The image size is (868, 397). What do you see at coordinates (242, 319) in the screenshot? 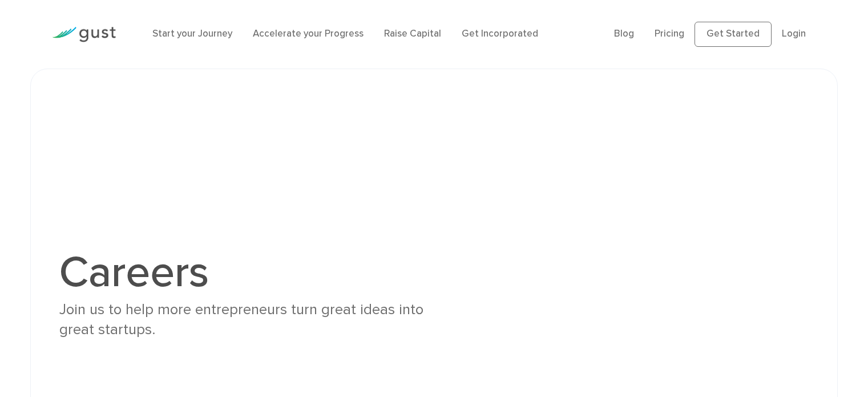
I see `div: Join us to help more entrepreneurs turn great ideas into great startups.` at bounding box center [242, 319].